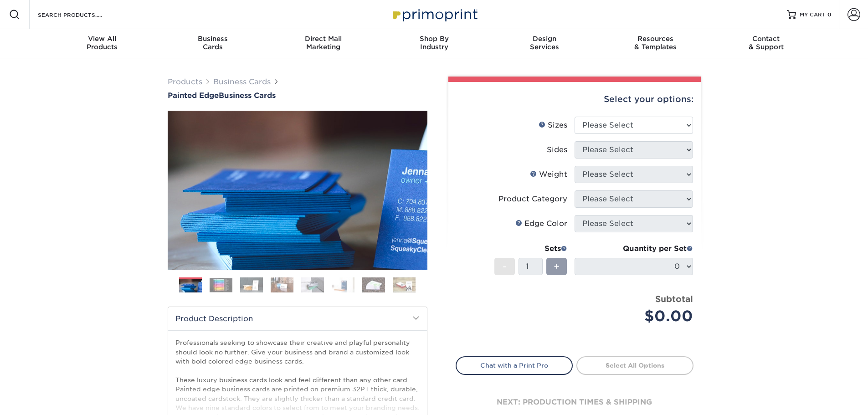 This screenshot has width=868, height=415. Describe the element at coordinates (532, 199) in the screenshot. I see `div: Product Category` at that location.